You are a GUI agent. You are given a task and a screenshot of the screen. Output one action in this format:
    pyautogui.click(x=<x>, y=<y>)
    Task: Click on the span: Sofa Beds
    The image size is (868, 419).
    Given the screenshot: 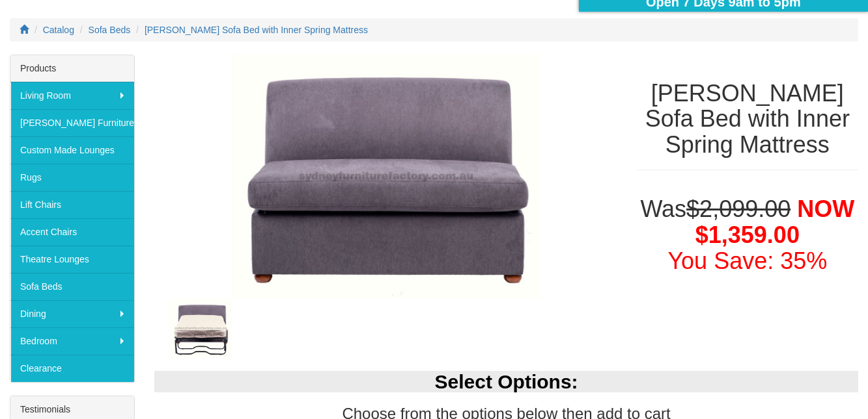 What is the action you would take?
    pyautogui.click(x=110, y=30)
    